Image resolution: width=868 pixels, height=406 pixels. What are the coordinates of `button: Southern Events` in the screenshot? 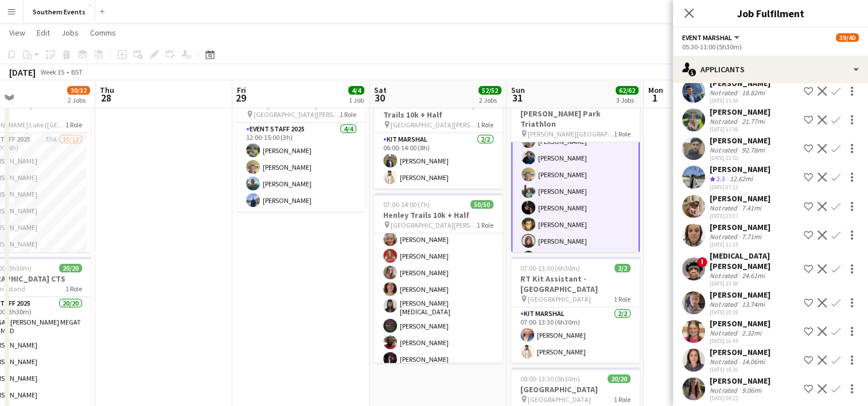 It's located at (59, 12).